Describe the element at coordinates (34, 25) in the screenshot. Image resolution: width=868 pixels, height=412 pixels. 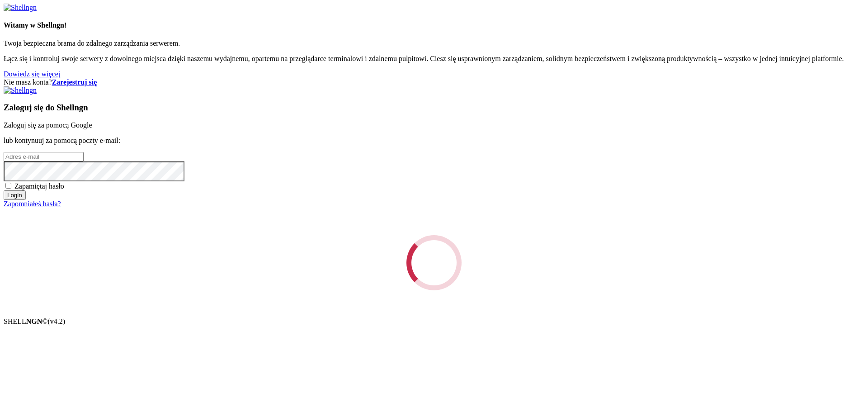
I see `font: Witamy w Shellngn!` at that location.